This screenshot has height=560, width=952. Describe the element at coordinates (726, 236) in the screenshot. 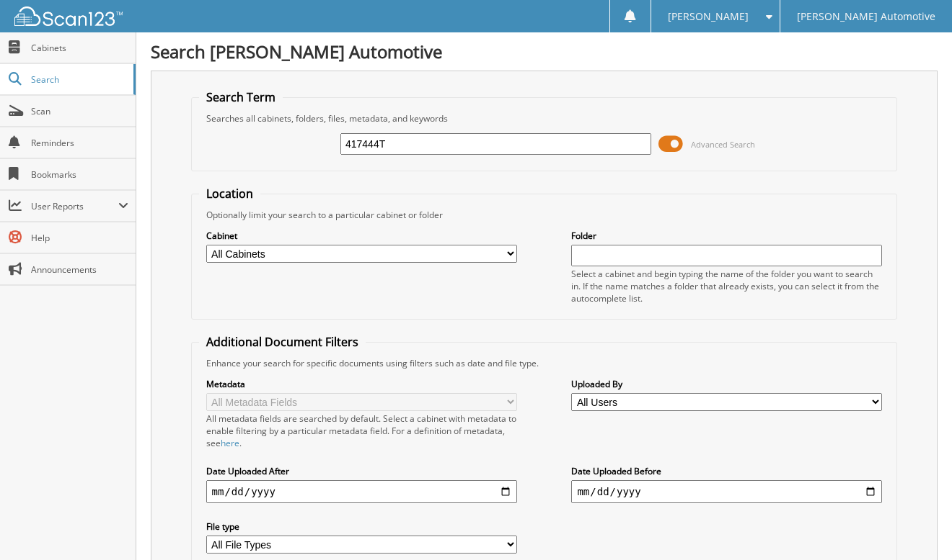

I see `label: Folder` at that location.